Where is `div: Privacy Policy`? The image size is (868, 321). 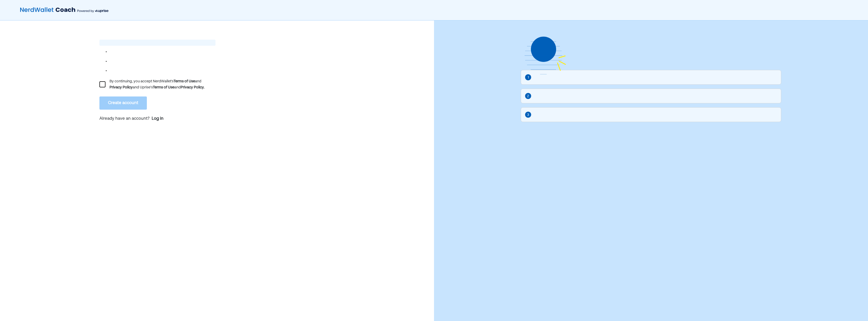
div: Privacy Policy is located at coordinates (121, 87).